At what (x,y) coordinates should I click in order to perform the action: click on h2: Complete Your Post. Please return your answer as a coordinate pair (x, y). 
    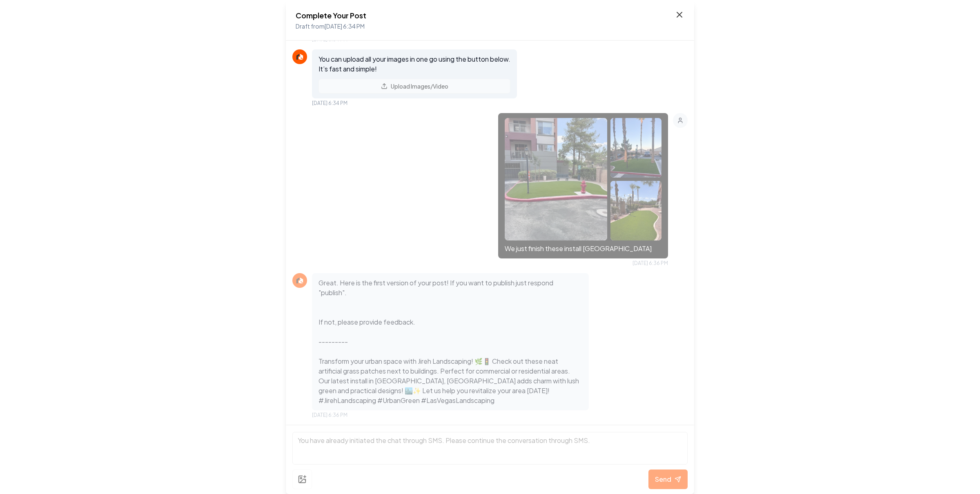
    Looking at the image, I should click on (331, 16).